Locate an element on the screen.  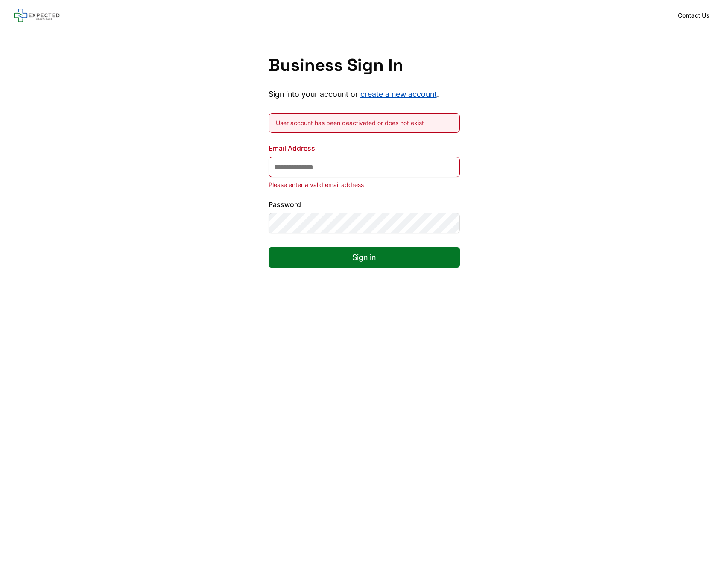
label: Email Address is located at coordinates (364, 148).